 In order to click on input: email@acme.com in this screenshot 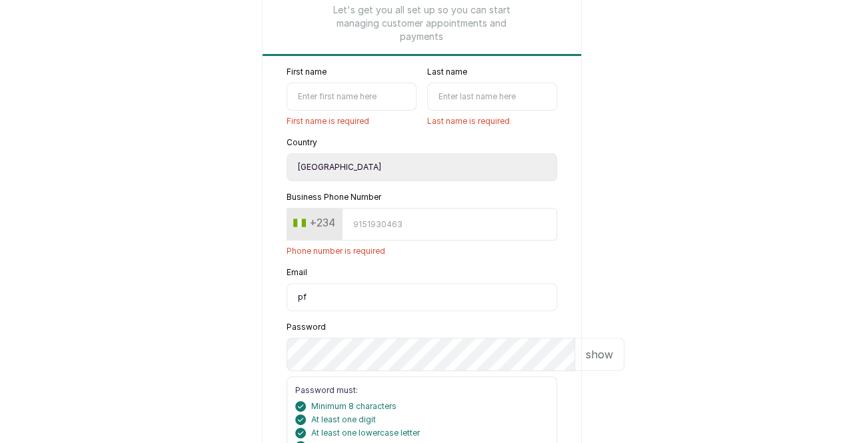, I will do `click(422, 297)`.